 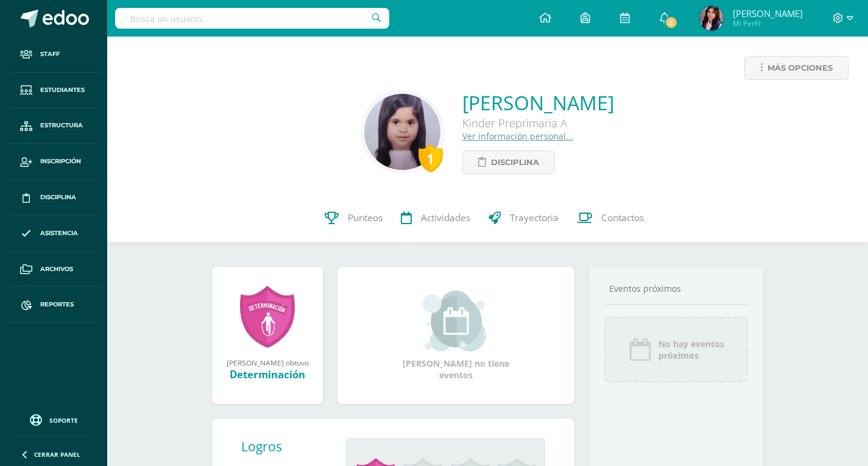 I want to click on span: Estudiantes, so click(x=62, y=90).